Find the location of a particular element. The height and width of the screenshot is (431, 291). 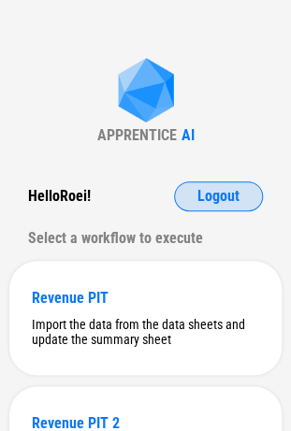

div: APPRENTICE is located at coordinates (136, 135).